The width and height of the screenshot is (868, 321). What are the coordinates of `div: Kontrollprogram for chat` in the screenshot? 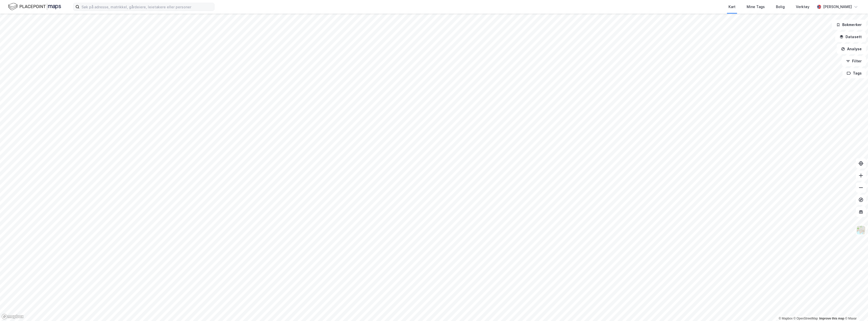 It's located at (855, 309).